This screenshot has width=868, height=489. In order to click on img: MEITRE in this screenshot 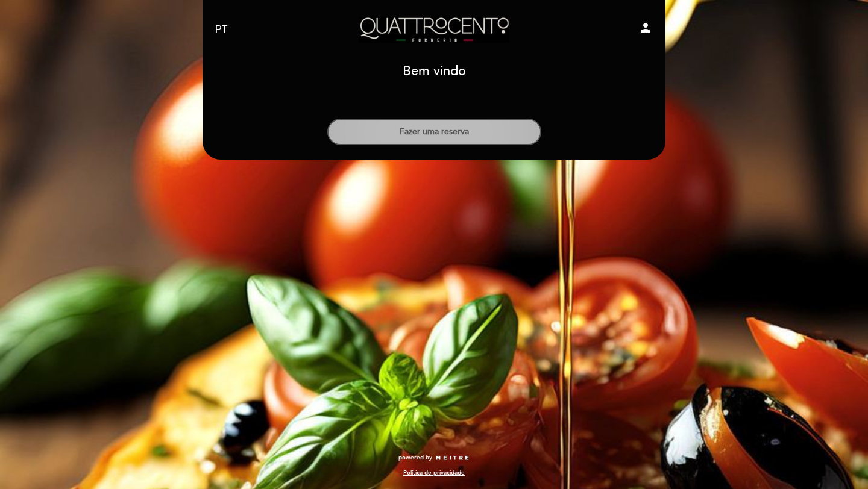, I will do `click(452, 458)`.